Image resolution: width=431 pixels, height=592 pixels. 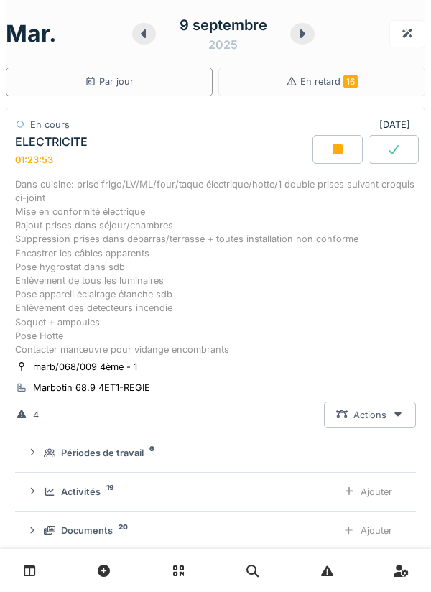 I want to click on div: Actions, so click(x=370, y=415).